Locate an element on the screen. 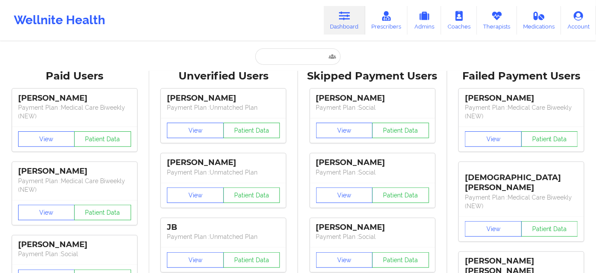  div: Skipped Payment Users is located at coordinates (373, 76).